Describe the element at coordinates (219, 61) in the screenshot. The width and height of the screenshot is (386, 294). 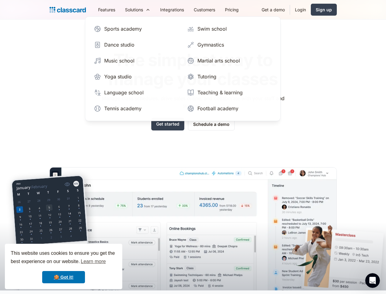
I see `div: Martial arts school` at that location.